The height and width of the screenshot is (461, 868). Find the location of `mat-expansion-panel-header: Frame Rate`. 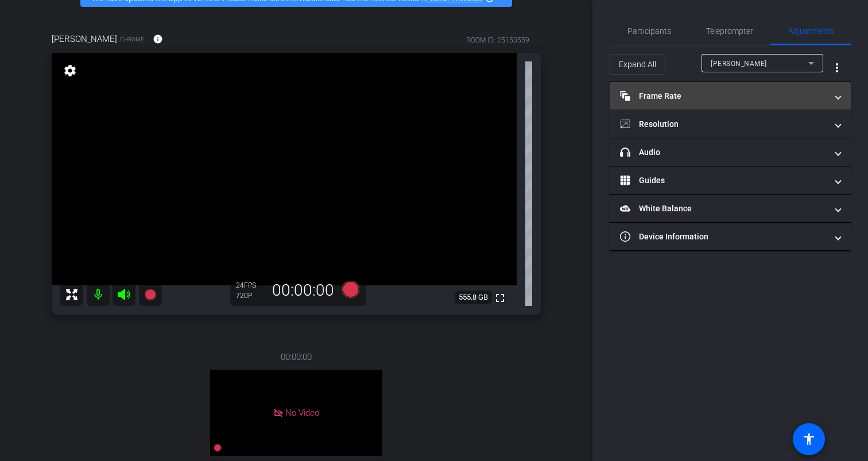

mat-expansion-panel-header: Frame Rate is located at coordinates (730, 96).